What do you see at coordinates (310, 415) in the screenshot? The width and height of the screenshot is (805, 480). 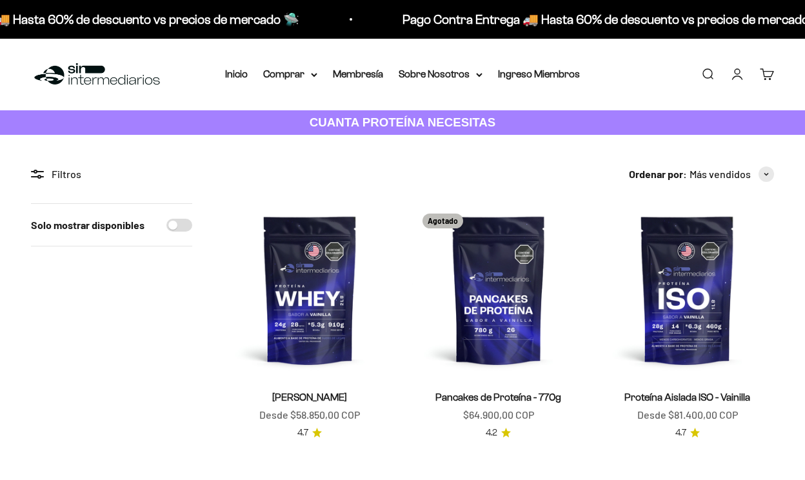 I see `sale-price: Desde $58.850,00 COP` at bounding box center [310, 415].